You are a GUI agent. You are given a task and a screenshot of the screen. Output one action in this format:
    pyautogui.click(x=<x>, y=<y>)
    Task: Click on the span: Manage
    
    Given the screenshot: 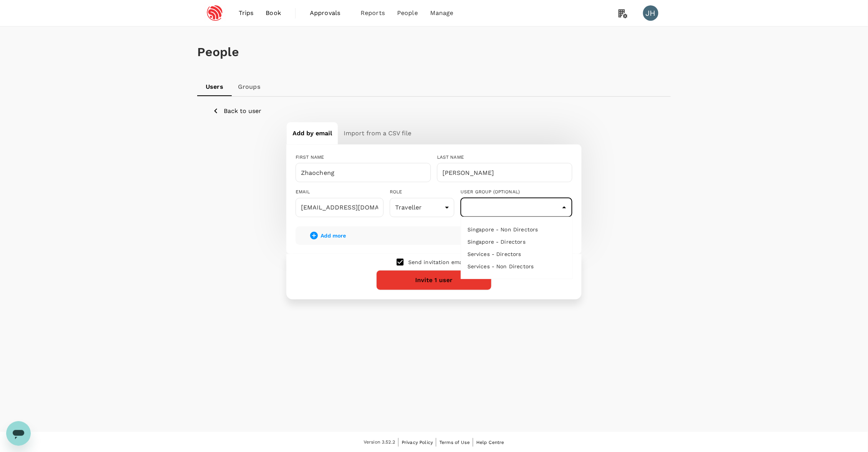 What is the action you would take?
    pyautogui.click(x=441, y=13)
    